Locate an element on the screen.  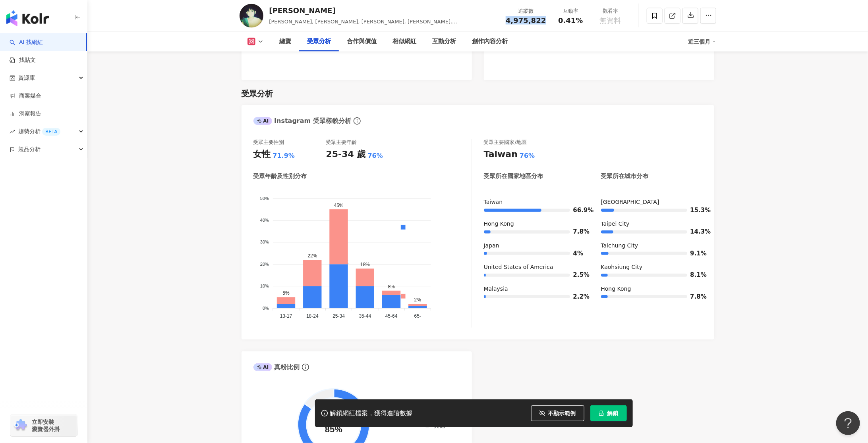
div: 受眾所在城市分布 is located at coordinates (625, 177).